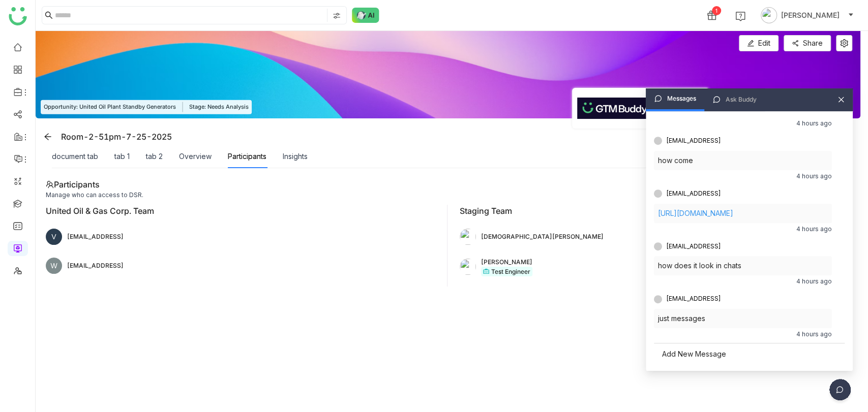  Describe the element at coordinates (741, 100) in the screenshot. I see `div: Ask Buddy` at that location.